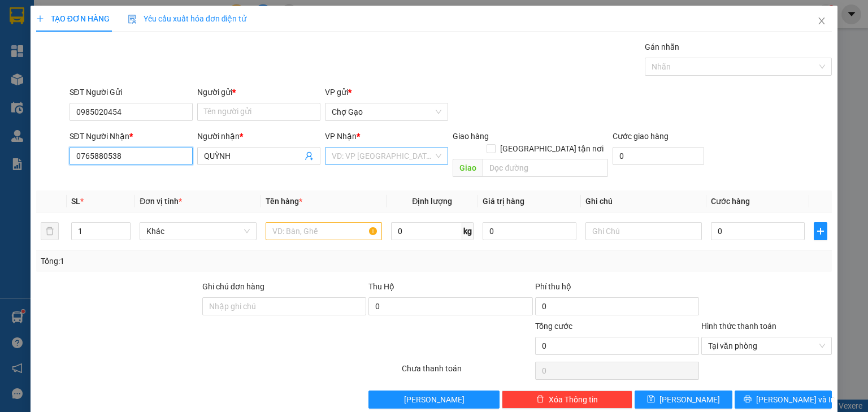 The height and width of the screenshot is (412, 868). Describe the element at coordinates (198, 231) in the screenshot. I see `span: Khác` at that location.